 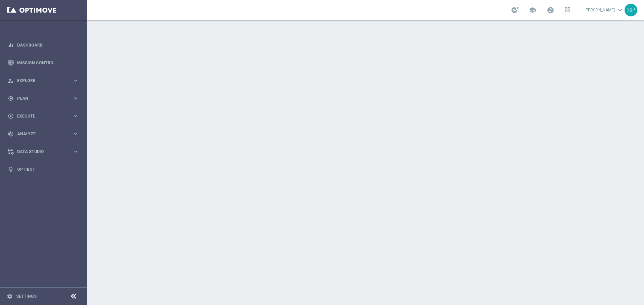 I want to click on span: keyboard_arrow_down, so click(x=620, y=10).